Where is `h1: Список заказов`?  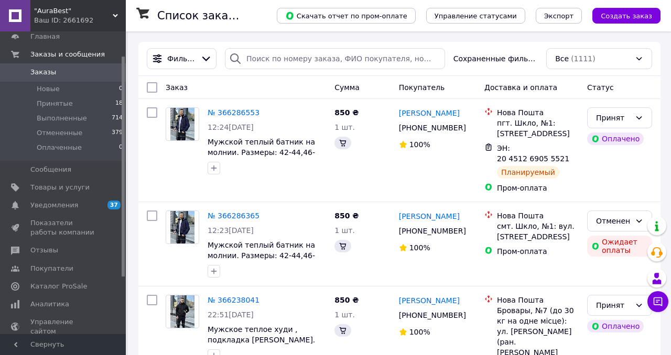 h1: Список заказов is located at coordinates (202, 16).